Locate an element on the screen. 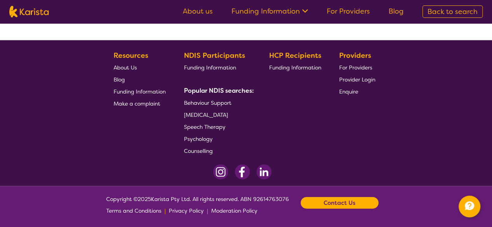 The width and height of the screenshot is (492, 227). b: NDIS Participants is located at coordinates (214, 56).